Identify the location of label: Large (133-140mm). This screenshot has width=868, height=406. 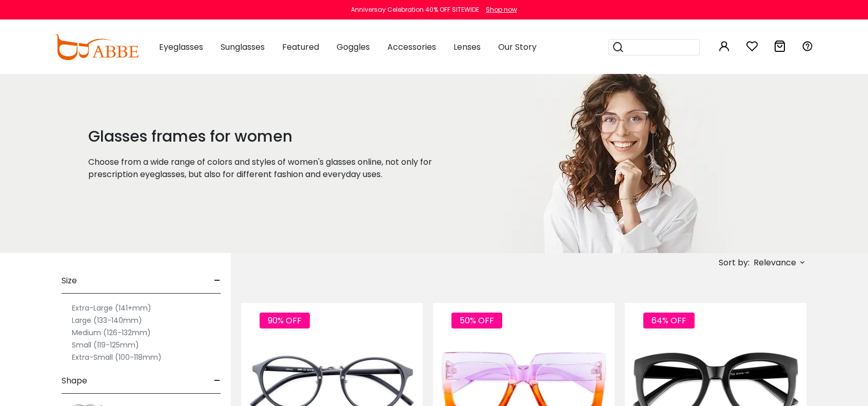
(107, 320).